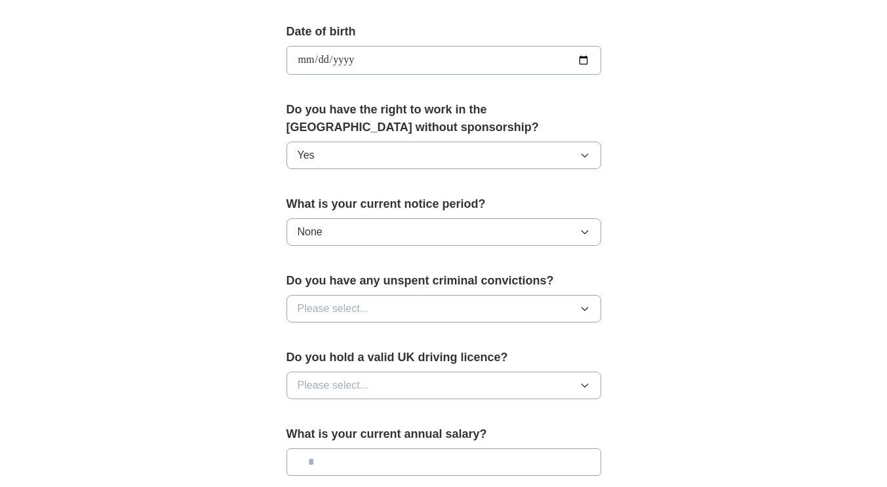  Describe the element at coordinates (444, 357) in the screenshot. I see `label: Do you hold a valid UK driving licence?` at that location.